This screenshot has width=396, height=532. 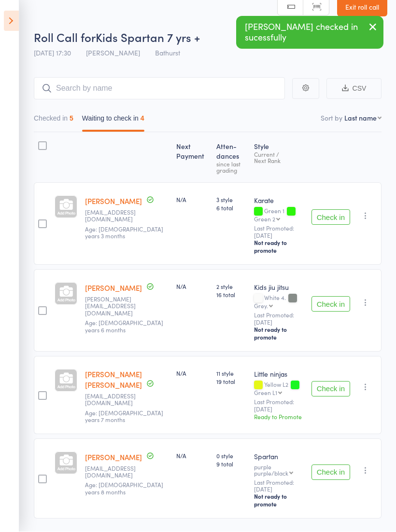 I want to click on input: Search by name, so click(x=159, y=89).